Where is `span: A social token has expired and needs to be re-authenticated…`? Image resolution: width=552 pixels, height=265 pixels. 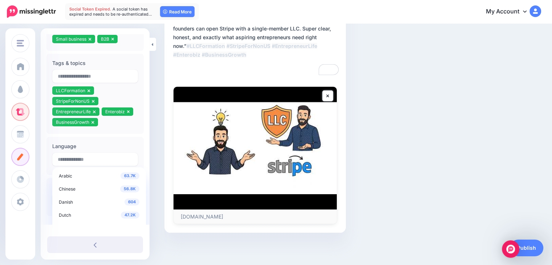
span: A social token has expired and needs to be re-authenticated… is located at coordinates (111, 12).